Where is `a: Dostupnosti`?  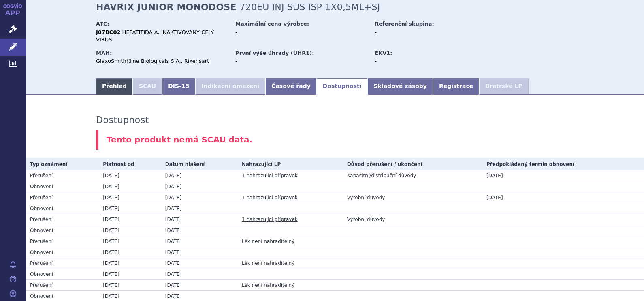
a: Dostupnosti is located at coordinates (342, 87).